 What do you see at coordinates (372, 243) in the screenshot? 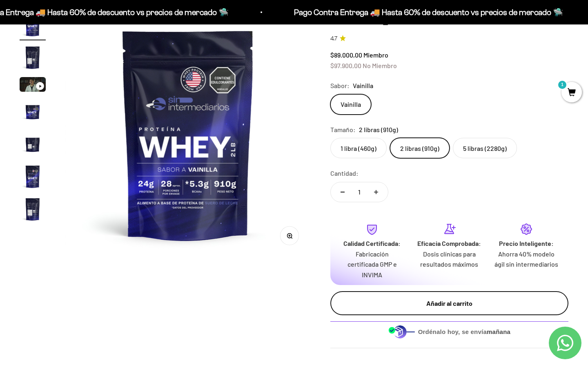
I see `strong: Calidad Certificada:` at bounding box center [372, 243].